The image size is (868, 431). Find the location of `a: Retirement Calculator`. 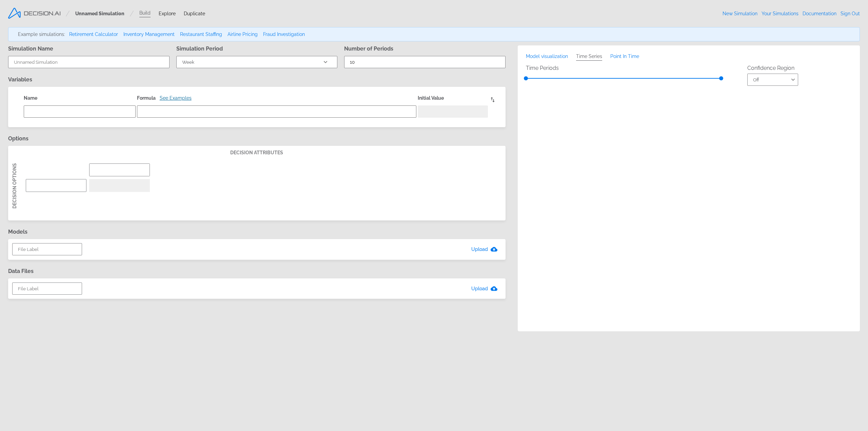

a: Retirement Calculator is located at coordinates (93, 34).